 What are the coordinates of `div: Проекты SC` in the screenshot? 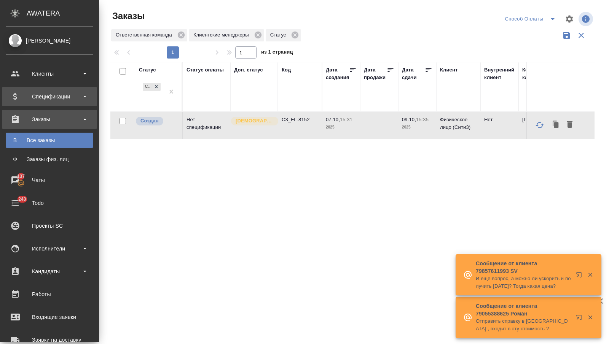 It's located at (49, 226).